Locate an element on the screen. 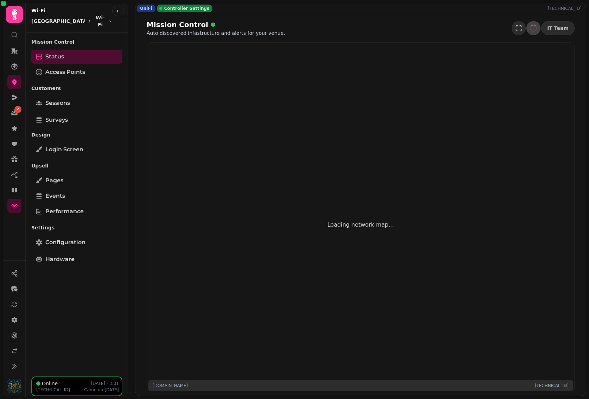 Image resolution: width=589 pixels, height=399 pixels. span: 2 is located at coordinates (18, 109).